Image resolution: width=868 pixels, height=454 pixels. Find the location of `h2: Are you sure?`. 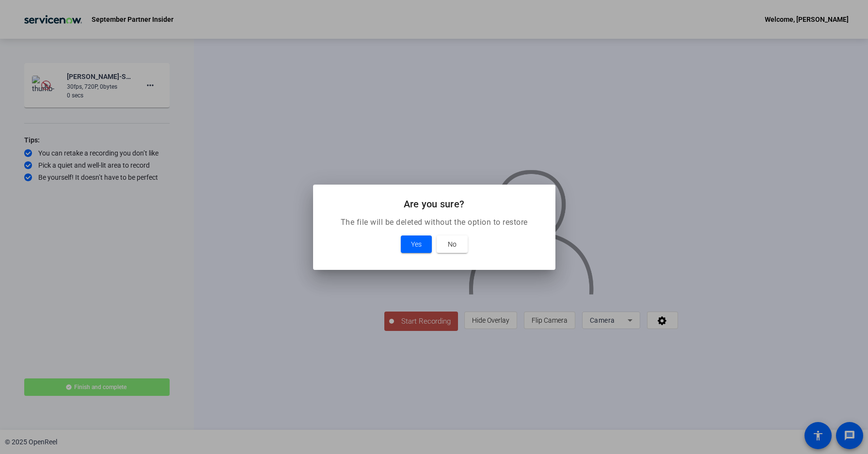

h2: Are you sure? is located at coordinates (434, 204).